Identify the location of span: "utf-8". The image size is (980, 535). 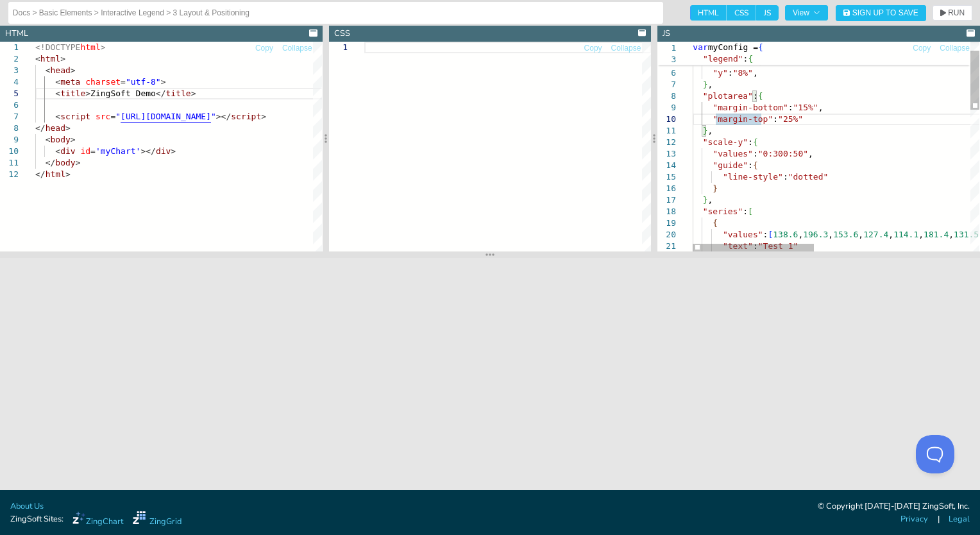
(143, 81).